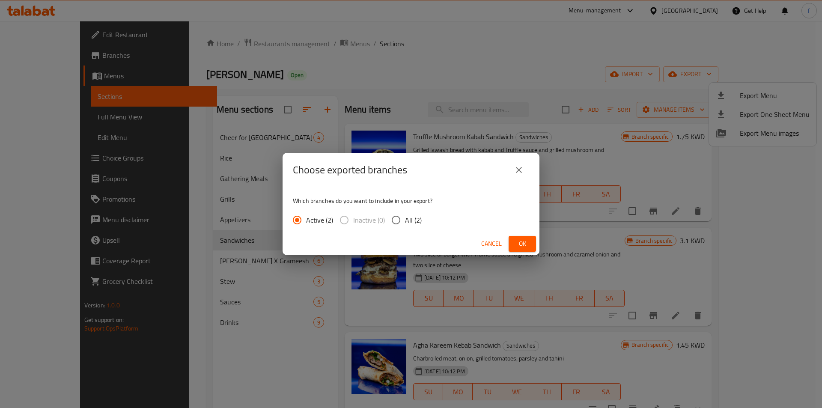 The image size is (822, 408). I want to click on span: Ok, so click(522, 244).